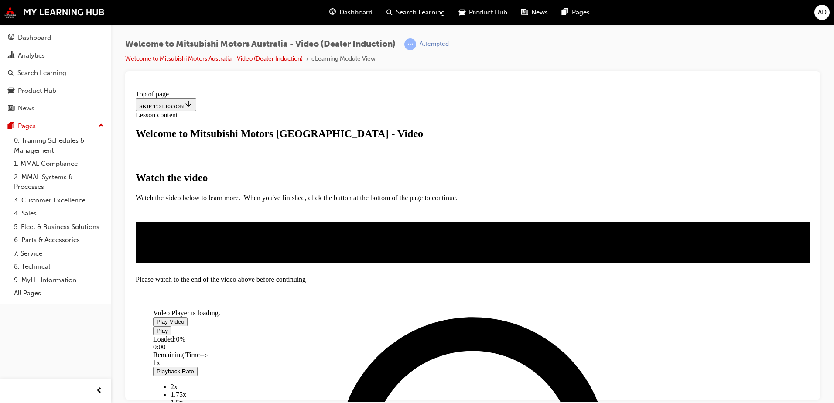 Image resolution: width=834 pixels, height=403 pixels. What do you see at coordinates (420, 12) in the screenshot?
I see `span: Search Learning` at bounding box center [420, 12].